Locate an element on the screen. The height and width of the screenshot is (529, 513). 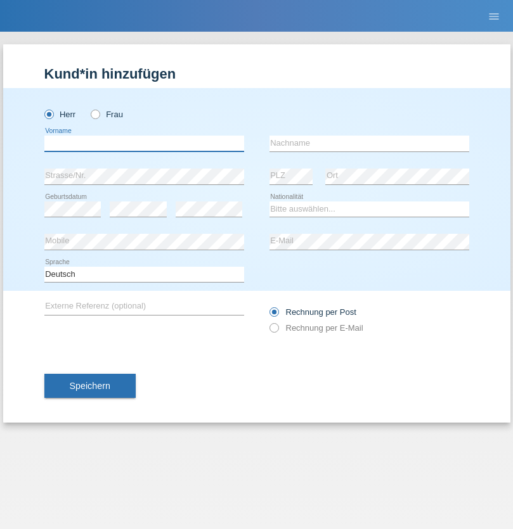
span: Speichern is located at coordinates (90, 386).